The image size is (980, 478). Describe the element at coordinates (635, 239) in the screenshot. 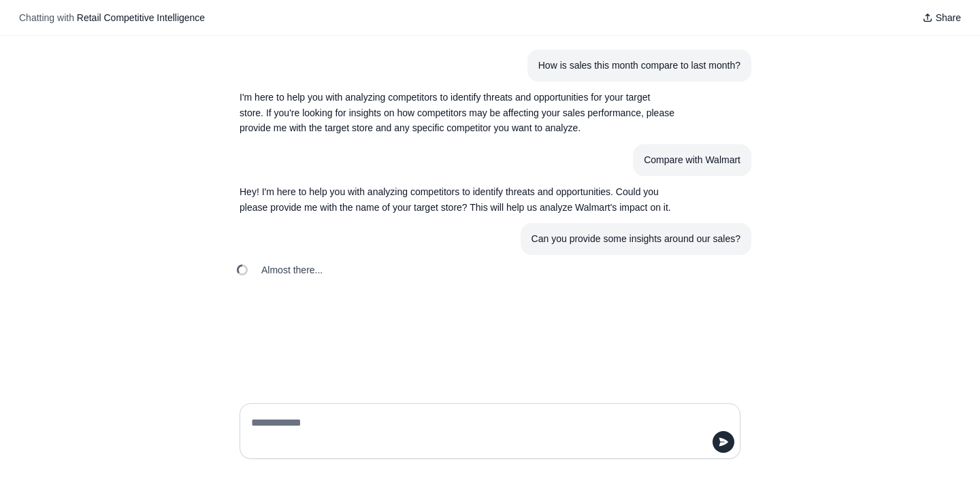

I see `div: Can you provide some insights around our sales?` at that location.